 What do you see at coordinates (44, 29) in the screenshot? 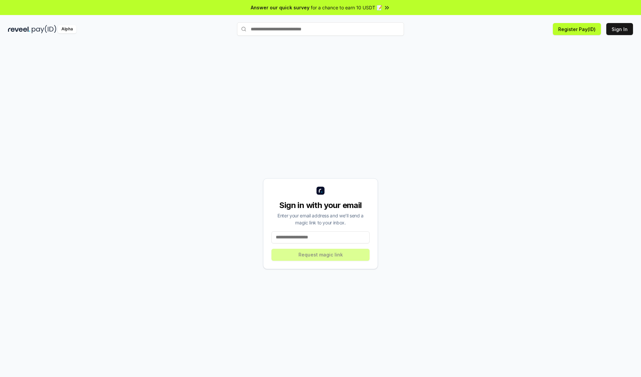
I see `img: pay_id` at bounding box center [44, 29].